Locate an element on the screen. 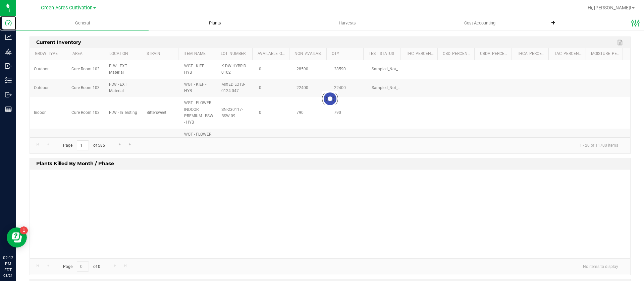 Image resolution: width=644 pixels, height=281 pixels. inline-svg: Inbound is located at coordinates (9, 66).